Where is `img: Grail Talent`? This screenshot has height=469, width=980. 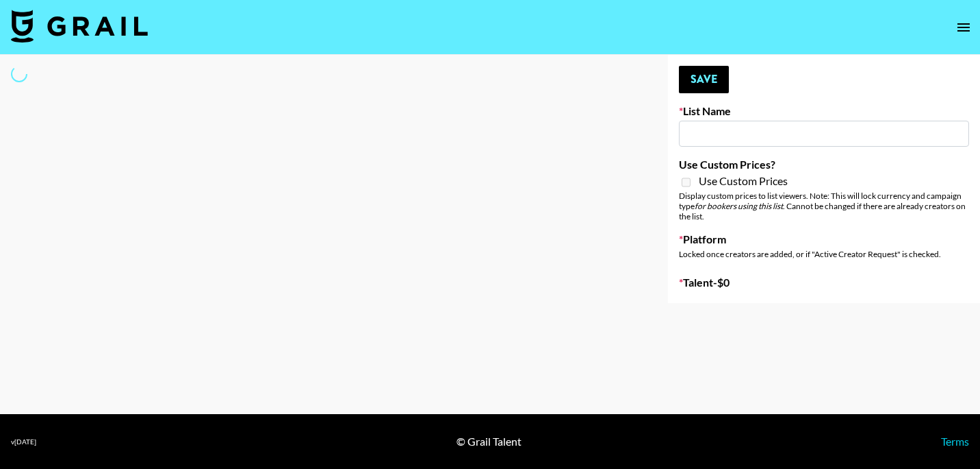 img: Grail Talent is located at coordinates (79, 26).